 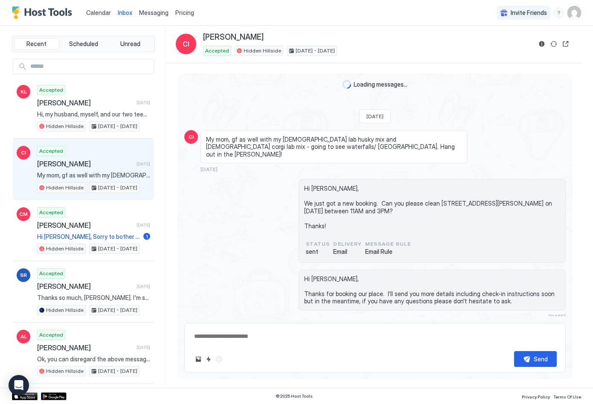 I want to click on span: sent, so click(x=318, y=252).